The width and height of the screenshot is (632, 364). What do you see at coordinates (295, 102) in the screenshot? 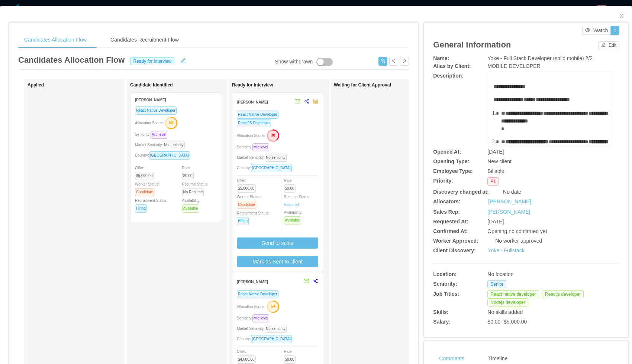
I see `button: mail` at bounding box center [295, 102].